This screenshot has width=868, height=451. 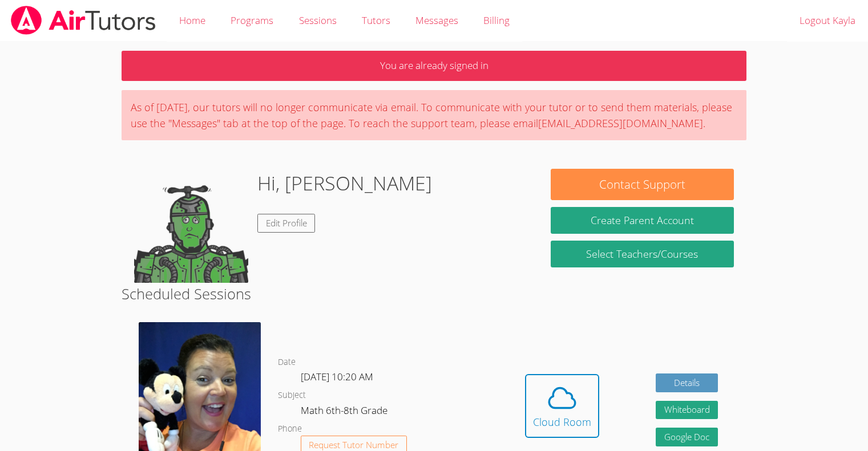 What do you see at coordinates (433, 294) in the screenshot?
I see `h2: Scheduled Sessions` at bounding box center [433, 294].